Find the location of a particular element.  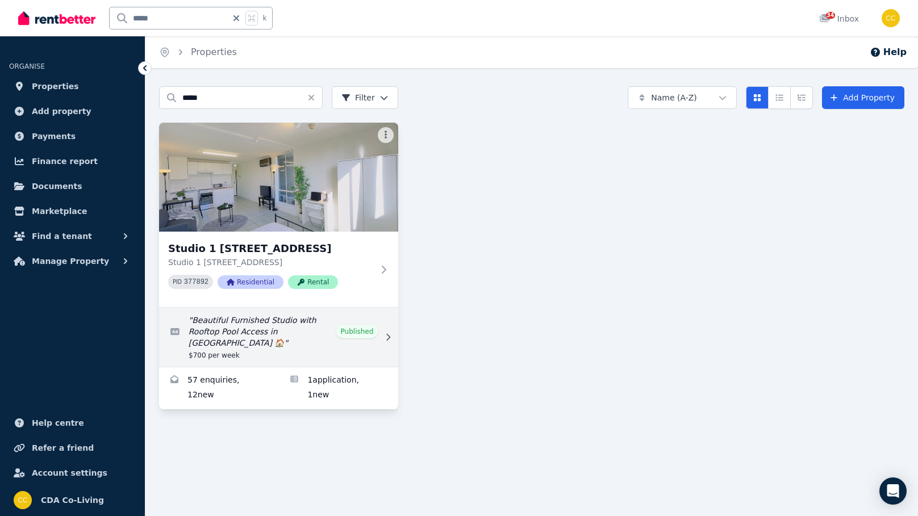

code: 377892 is located at coordinates (196, 282).